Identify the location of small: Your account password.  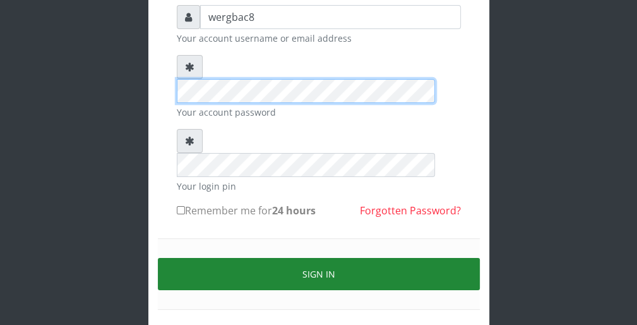
(319, 112).